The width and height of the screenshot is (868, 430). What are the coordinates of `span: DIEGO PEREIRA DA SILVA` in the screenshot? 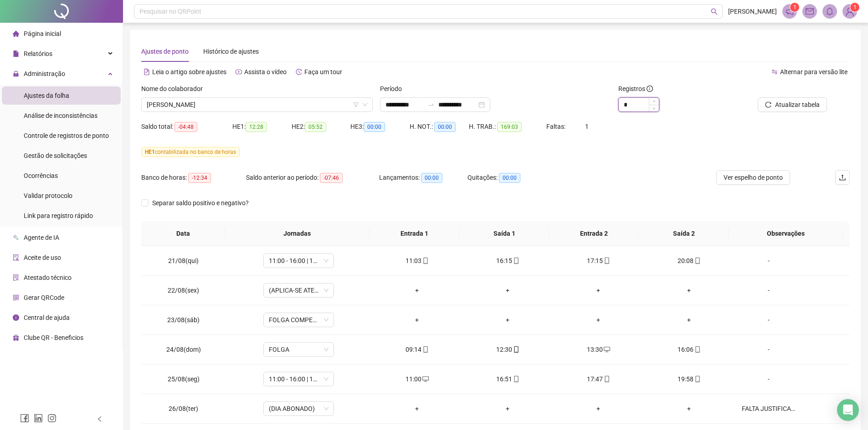 It's located at (257, 105).